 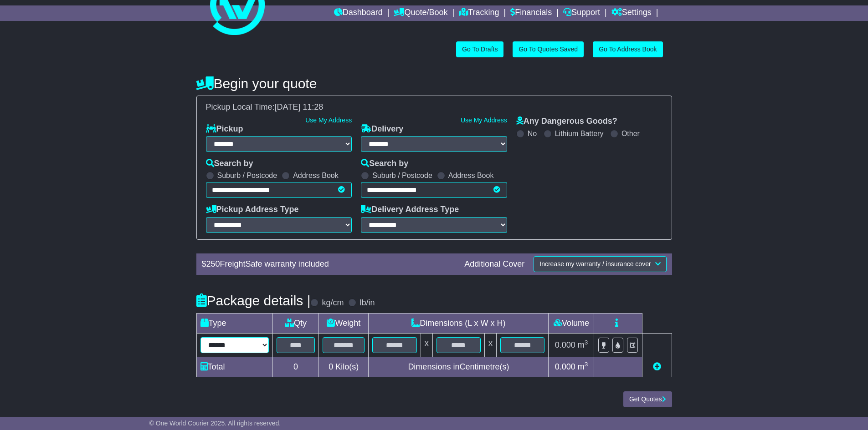 I want to click on button: Get Quotes, so click(x=647, y=399).